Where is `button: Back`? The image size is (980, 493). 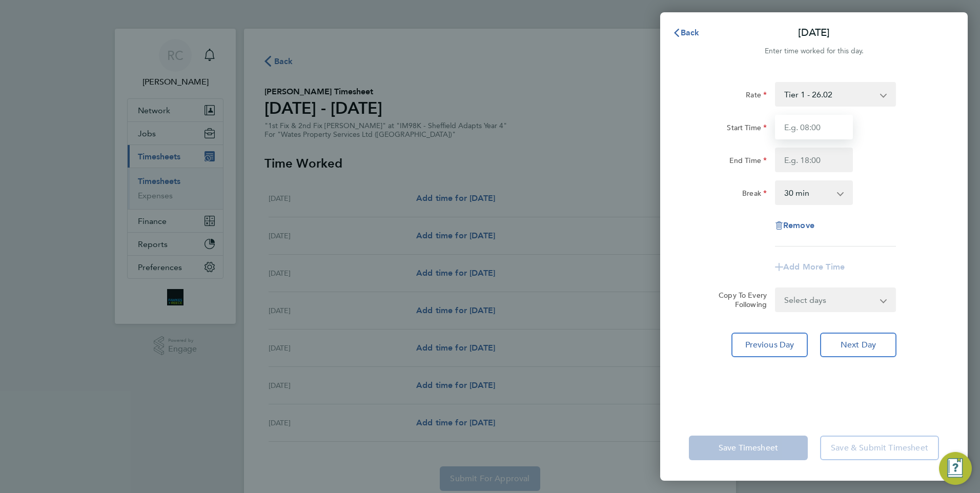
button: Back is located at coordinates (686, 32).